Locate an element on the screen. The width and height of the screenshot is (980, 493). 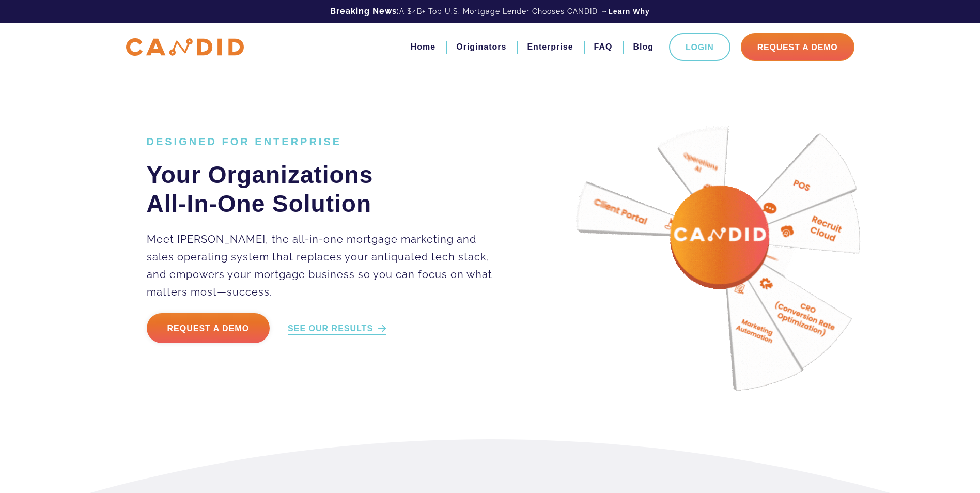
a: Login is located at coordinates (700, 47).